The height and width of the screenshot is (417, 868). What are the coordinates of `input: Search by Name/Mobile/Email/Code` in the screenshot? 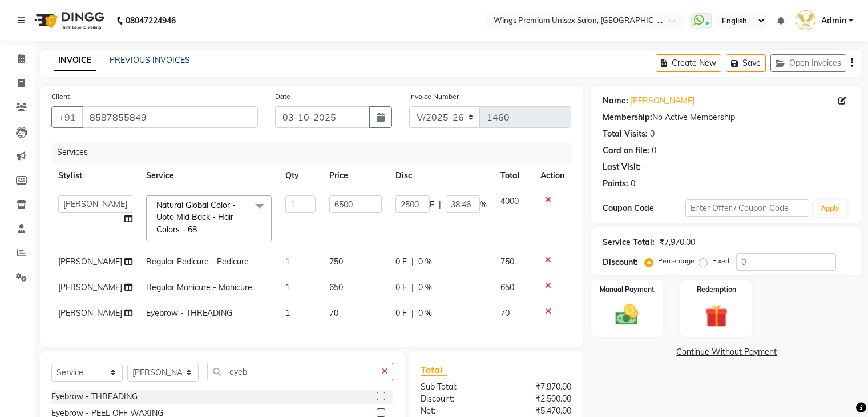 It's located at (170, 117).